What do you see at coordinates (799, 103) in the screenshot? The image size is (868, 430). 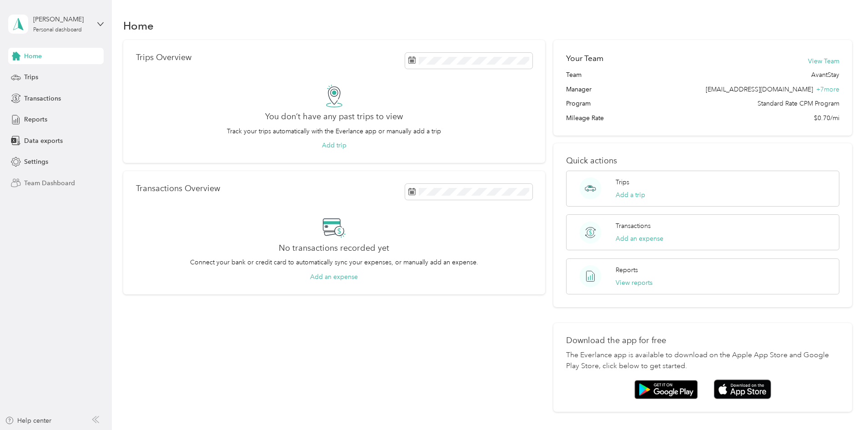 I see `span: Standard Rate CPM Program` at bounding box center [799, 103].